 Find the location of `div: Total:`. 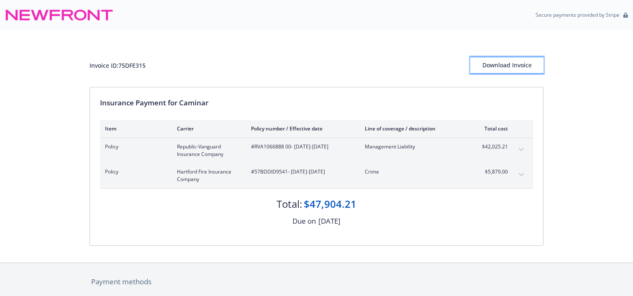

div: Total: is located at coordinates (289, 204).